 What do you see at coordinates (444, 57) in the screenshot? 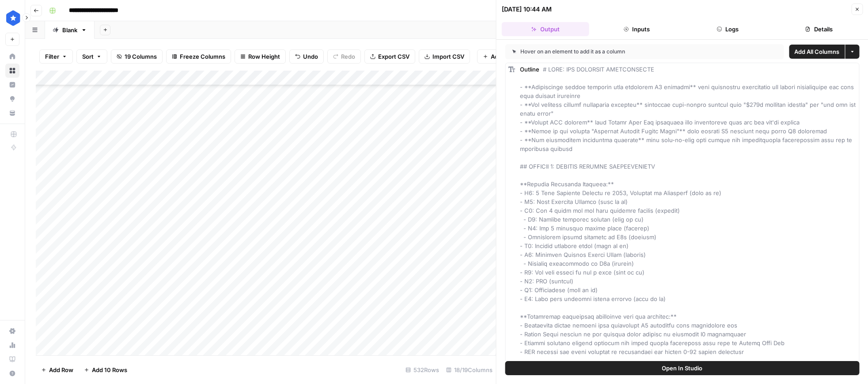
I see `button: Import CSV` at bounding box center [444, 57].